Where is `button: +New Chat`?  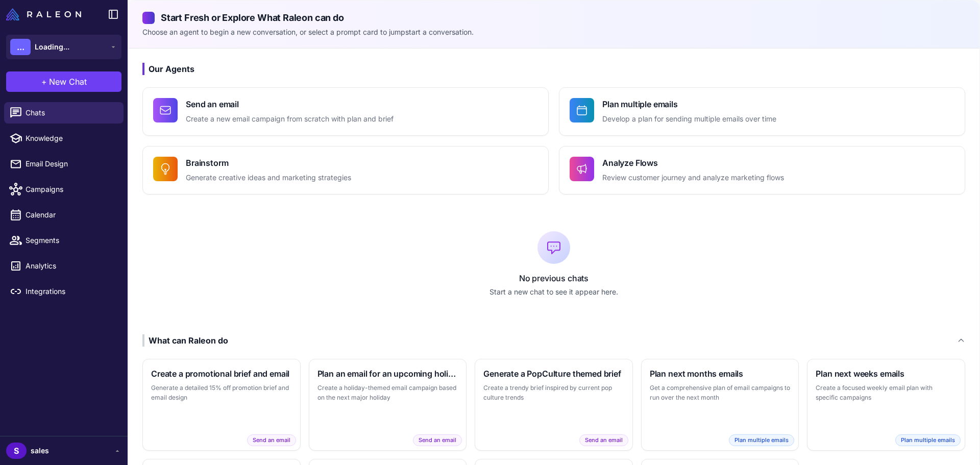 button: +New Chat is located at coordinates (64, 82).